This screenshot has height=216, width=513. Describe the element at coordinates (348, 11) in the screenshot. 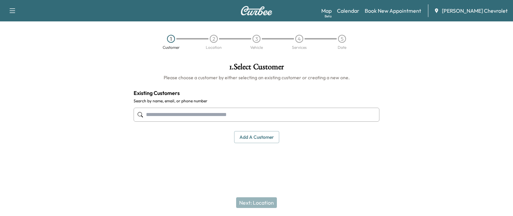

I see `a: Calendar` at that location.